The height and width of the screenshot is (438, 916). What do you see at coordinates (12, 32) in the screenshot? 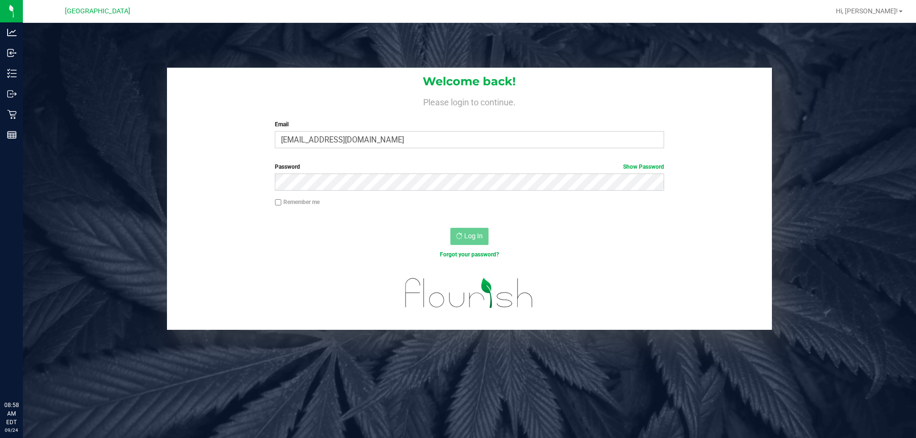
I see `inline-svg: Analytics` at bounding box center [12, 32].